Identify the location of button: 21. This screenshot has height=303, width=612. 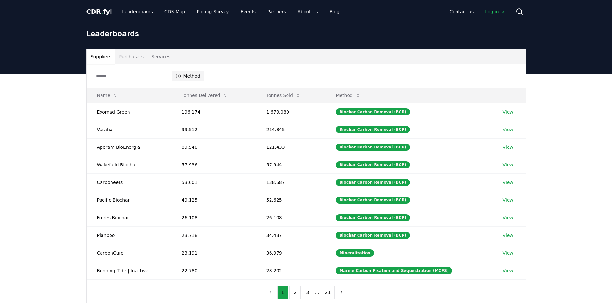
(328, 293).